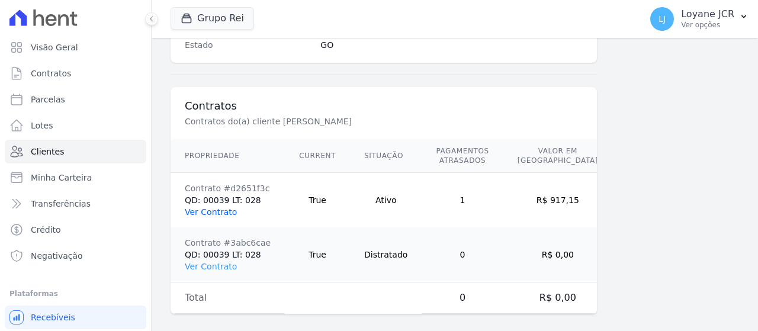 The height and width of the screenshot is (331, 758). I want to click on div: Contrato #d2651f3c, so click(227, 188).